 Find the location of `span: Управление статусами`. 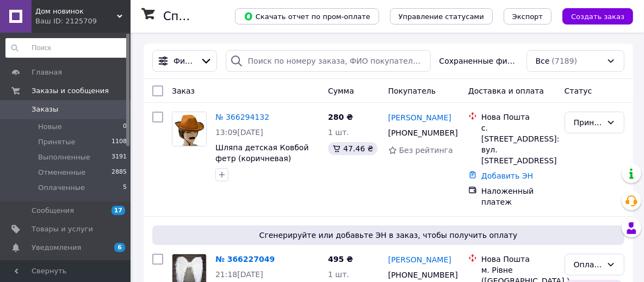

span: Управление статусами is located at coordinates (442, 17).